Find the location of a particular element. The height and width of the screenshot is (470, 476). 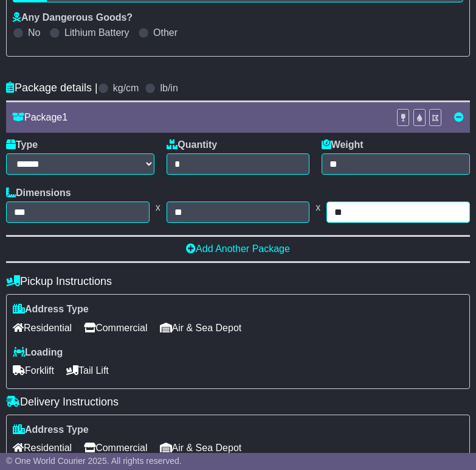

span: 1 is located at coordinates (65, 117).